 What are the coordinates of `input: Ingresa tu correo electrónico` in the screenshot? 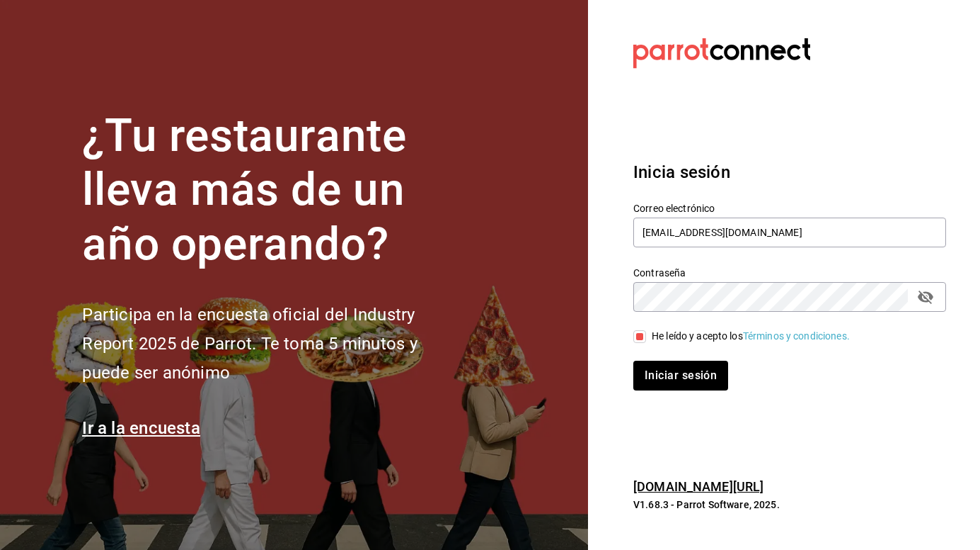 It's located at (790, 232).